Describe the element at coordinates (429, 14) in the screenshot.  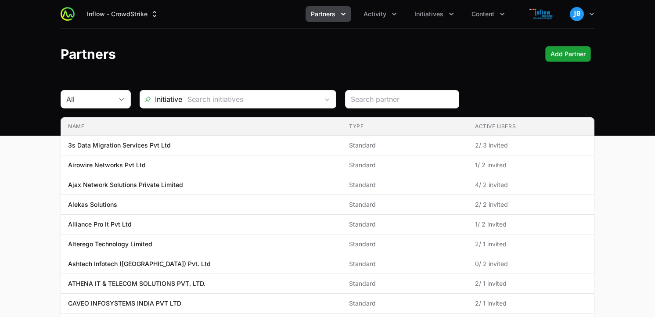
I see `span: Initiatives` at that location.